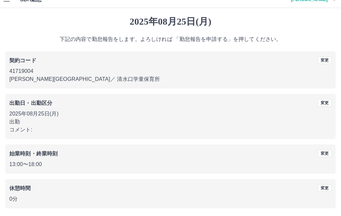 Image resolution: width=341 pixels, height=216 pixels. What do you see at coordinates (171, 71) in the screenshot?
I see `p: 41719004` at bounding box center [171, 71].